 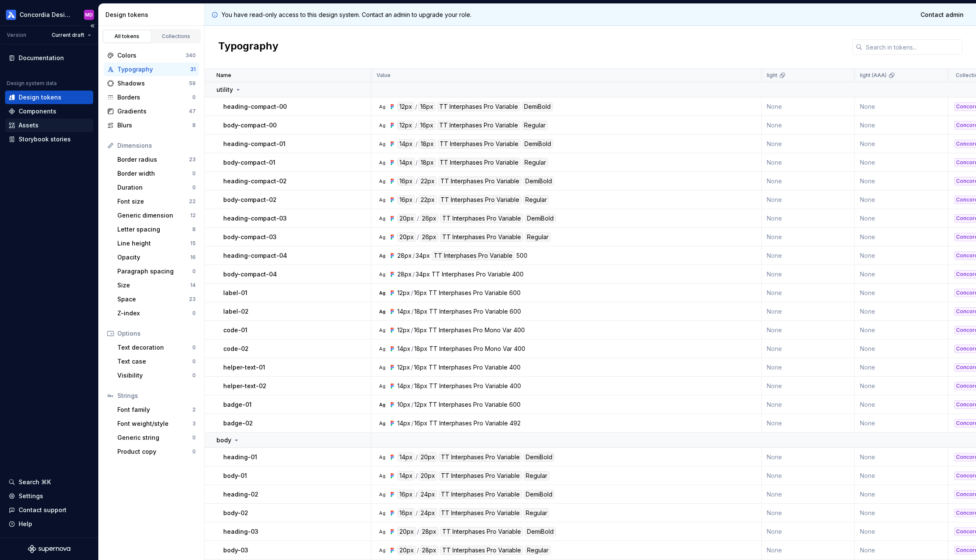 I want to click on div: Z-index, so click(x=154, y=313).